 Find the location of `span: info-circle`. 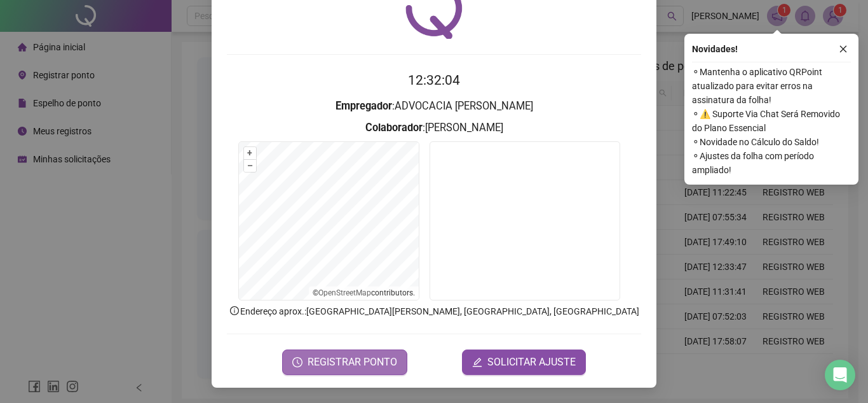

span: info-circle is located at coordinates (234, 311).